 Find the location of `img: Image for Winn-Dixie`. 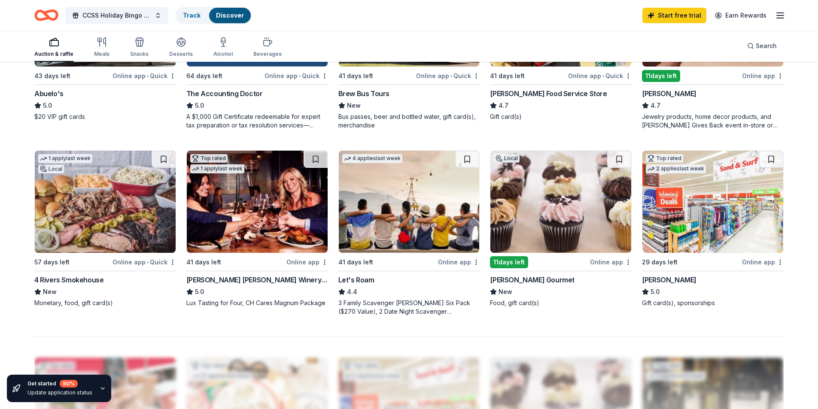

img: Image for Winn-Dixie is located at coordinates (713, 202).